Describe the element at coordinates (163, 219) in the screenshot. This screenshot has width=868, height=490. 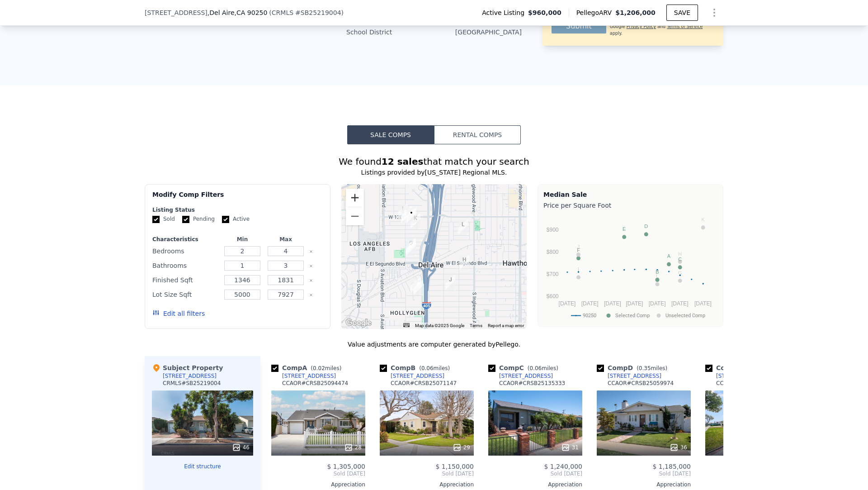
I see `label: Sold` at that location.